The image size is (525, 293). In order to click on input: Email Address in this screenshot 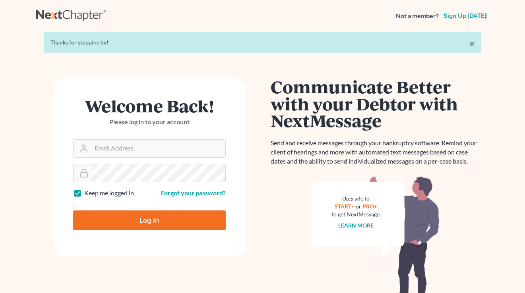, I will do `click(158, 149)`.